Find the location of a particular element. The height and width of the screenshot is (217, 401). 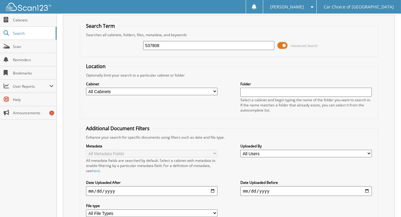

div: Enhance your search for specific documents using filters such as date and file type. is located at coordinates (229, 137).